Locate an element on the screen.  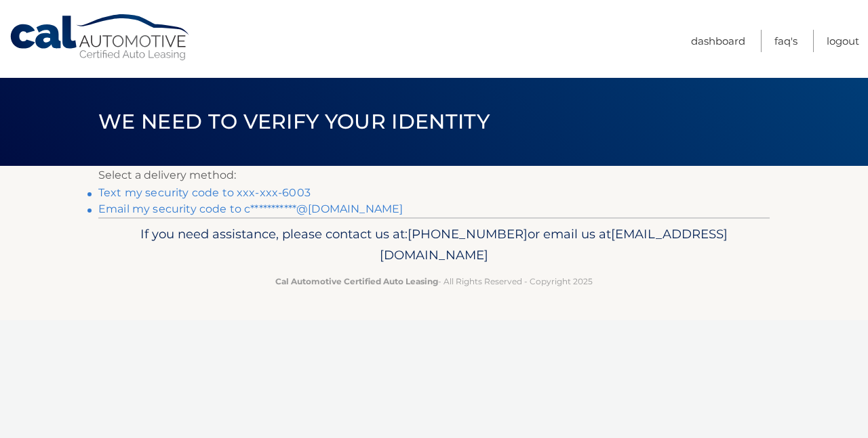
a: Logout is located at coordinates (843, 41).